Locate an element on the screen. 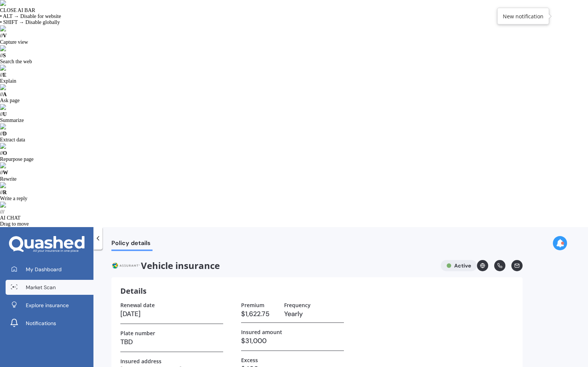 This screenshot has height=367, width=588. a: Market Scan is located at coordinates (49, 287).